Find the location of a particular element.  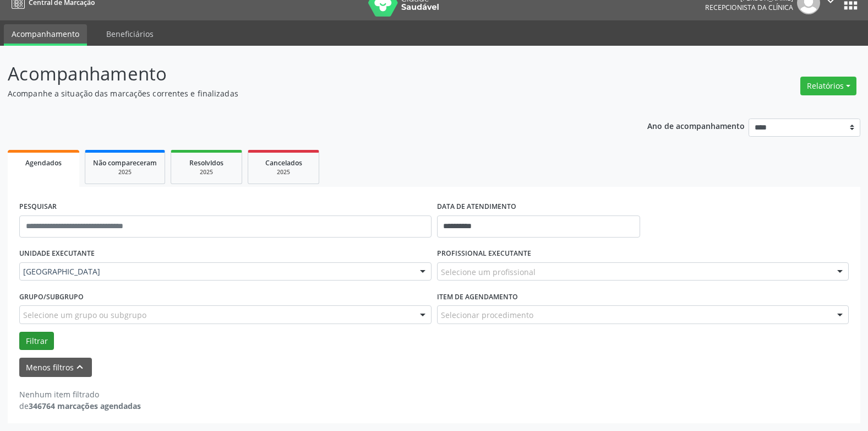

a: Acompanhamento is located at coordinates (45, 35).